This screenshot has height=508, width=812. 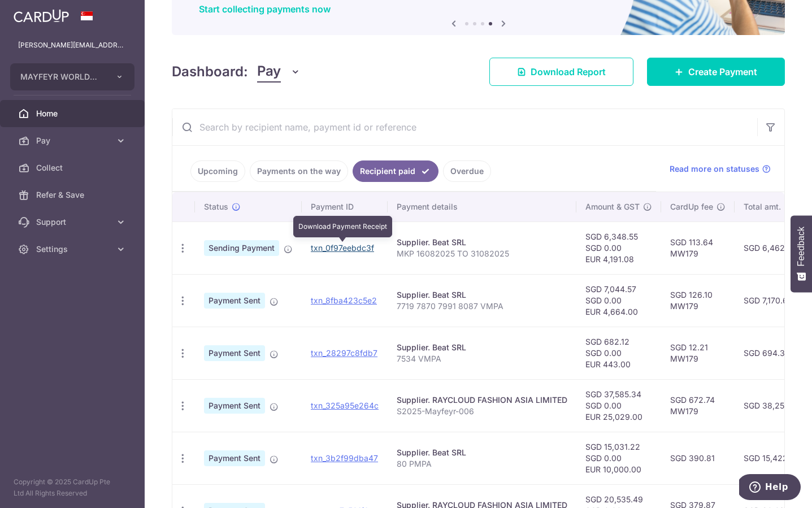 What do you see at coordinates (467, 171) in the screenshot?
I see `a: Overdue` at bounding box center [467, 171].